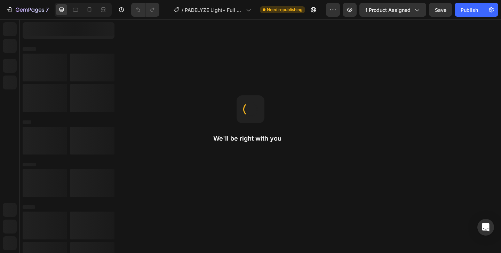 The height and width of the screenshot is (253, 501). Describe the element at coordinates (250, 138) in the screenshot. I see `h2: We'll be right with you` at that location.